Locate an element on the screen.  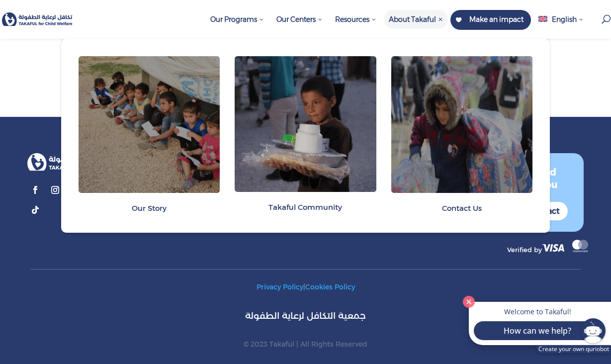
button: Close is located at coordinates (469, 302).